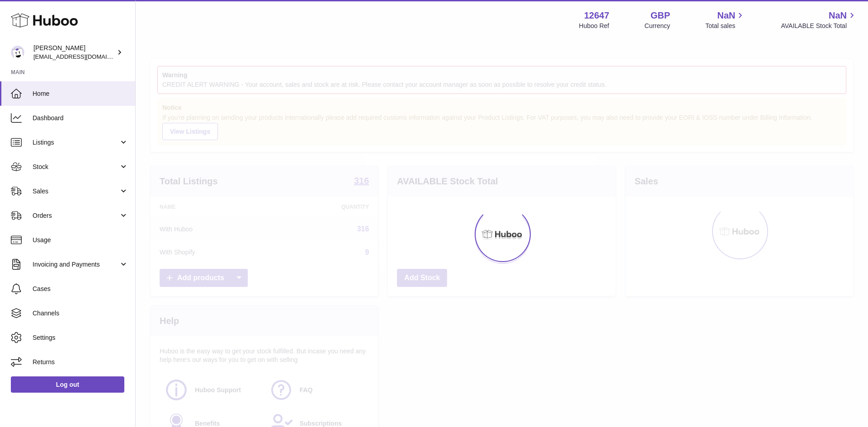  What do you see at coordinates (81, 240) in the screenshot?
I see `span: Usage` at bounding box center [81, 240].